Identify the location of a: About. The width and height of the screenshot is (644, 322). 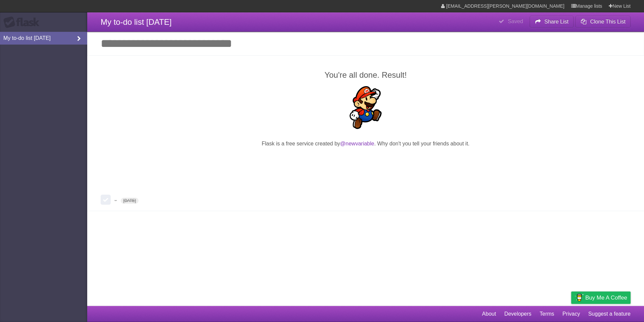
(489, 314).